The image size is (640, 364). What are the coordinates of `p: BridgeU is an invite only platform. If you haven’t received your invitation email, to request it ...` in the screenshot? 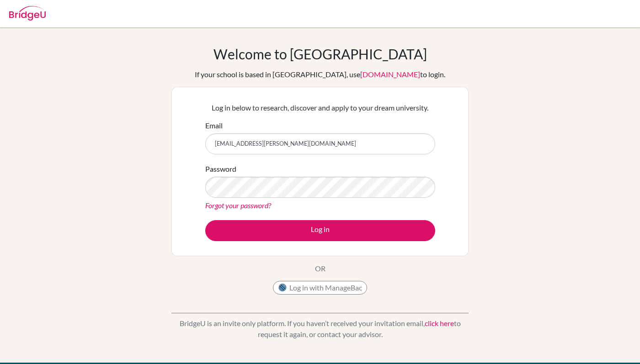 It's located at (320, 329).